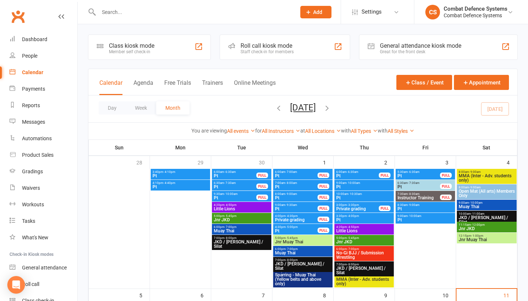 This screenshot has height=301, width=528. What do you see at coordinates (38, 155) in the screenshot?
I see `div: Product Sales` at bounding box center [38, 155].